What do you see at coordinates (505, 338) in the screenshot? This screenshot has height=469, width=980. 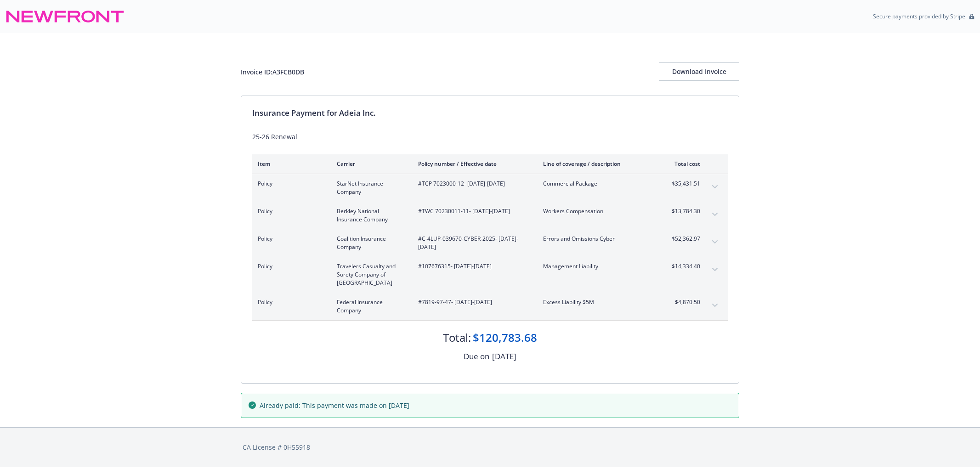 I see `div: $120,783.68` at bounding box center [505, 338].